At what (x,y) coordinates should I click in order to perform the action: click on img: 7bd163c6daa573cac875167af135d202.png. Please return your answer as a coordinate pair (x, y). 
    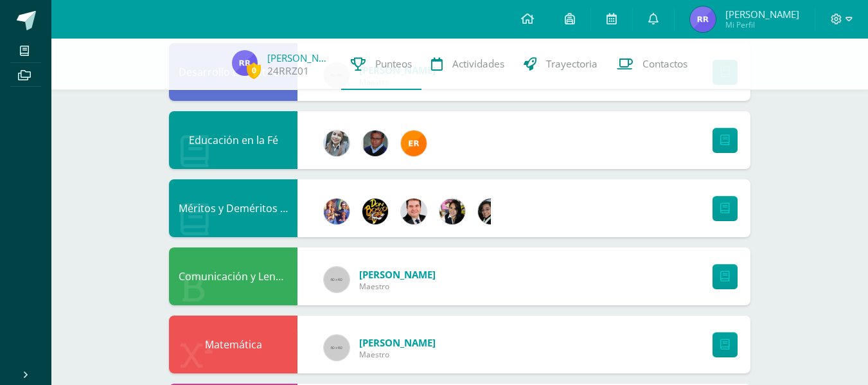
    Looking at the image, I should click on (490, 211).